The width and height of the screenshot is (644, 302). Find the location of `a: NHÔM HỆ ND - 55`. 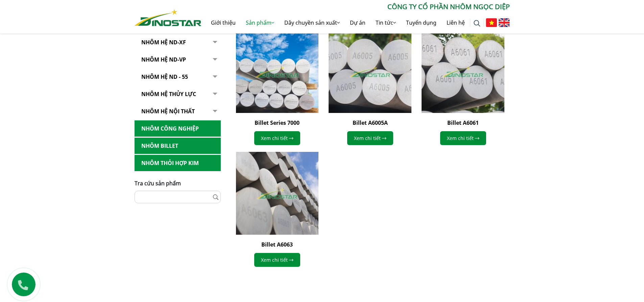

a: NHÔM HỆ ND - 55 is located at coordinates (178, 77).